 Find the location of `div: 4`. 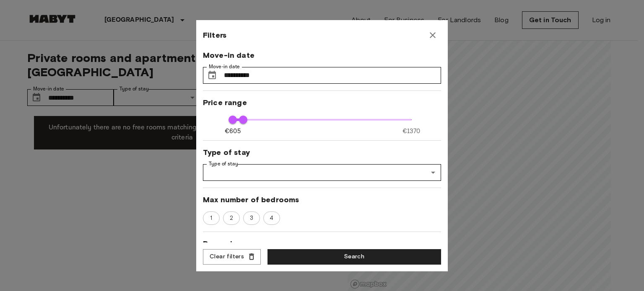

div: 4 is located at coordinates (272, 218).